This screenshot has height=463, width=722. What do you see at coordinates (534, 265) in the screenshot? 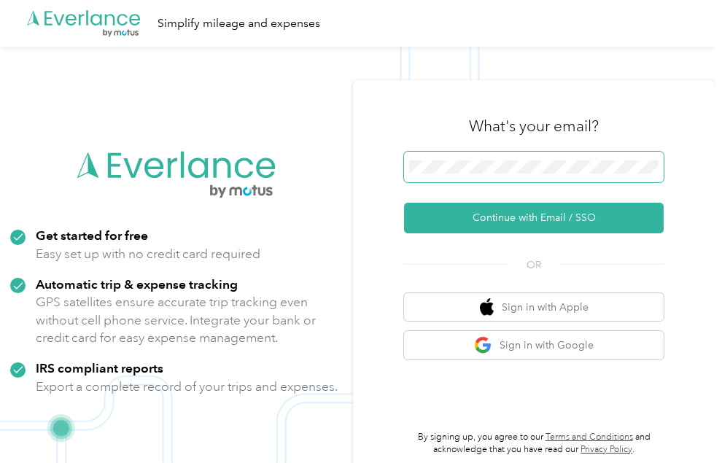
I see `span: OR` at bounding box center [534, 265].